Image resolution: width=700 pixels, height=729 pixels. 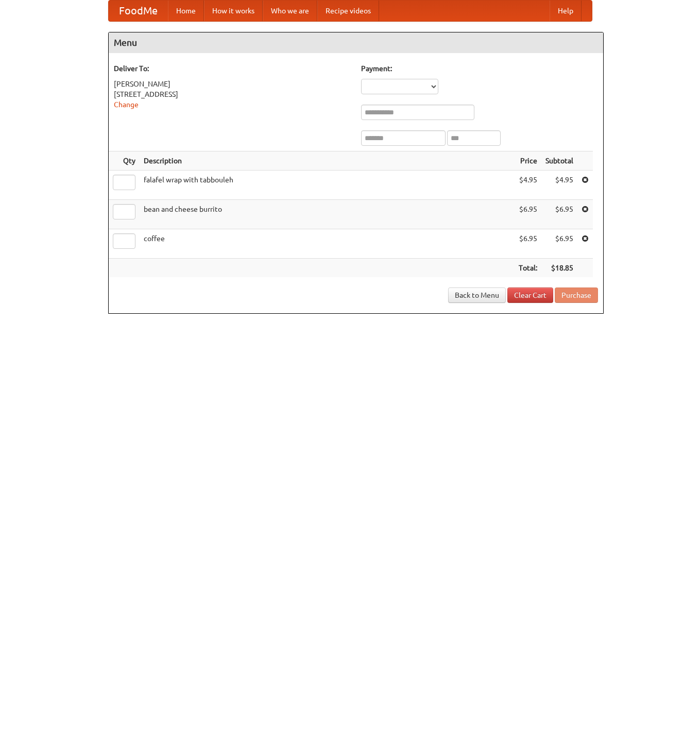 I want to click on h5: Deliver To:, so click(x=232, y=68).